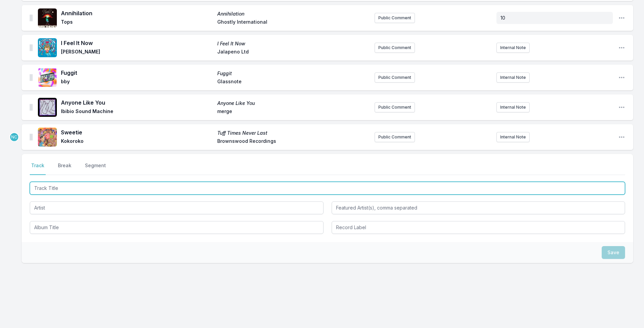 The width and height of the screenshot is (644, 328). I want to click on img: Anyone Like You, so click(47, 107).